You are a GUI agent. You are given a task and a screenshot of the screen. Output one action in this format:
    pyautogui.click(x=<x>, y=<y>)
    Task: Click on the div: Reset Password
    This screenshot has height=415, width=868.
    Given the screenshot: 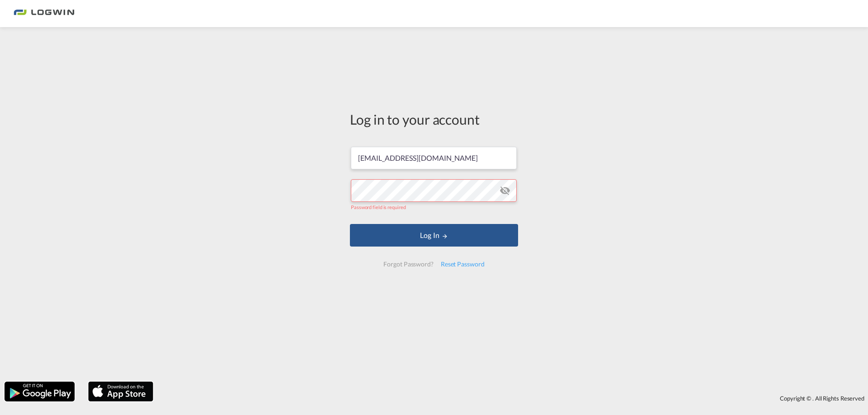 What is the action you would take?
    pyautogui.click(x=462, y=264)
    